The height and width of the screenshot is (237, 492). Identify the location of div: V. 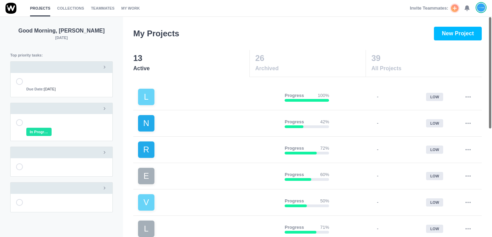
(146, 202).